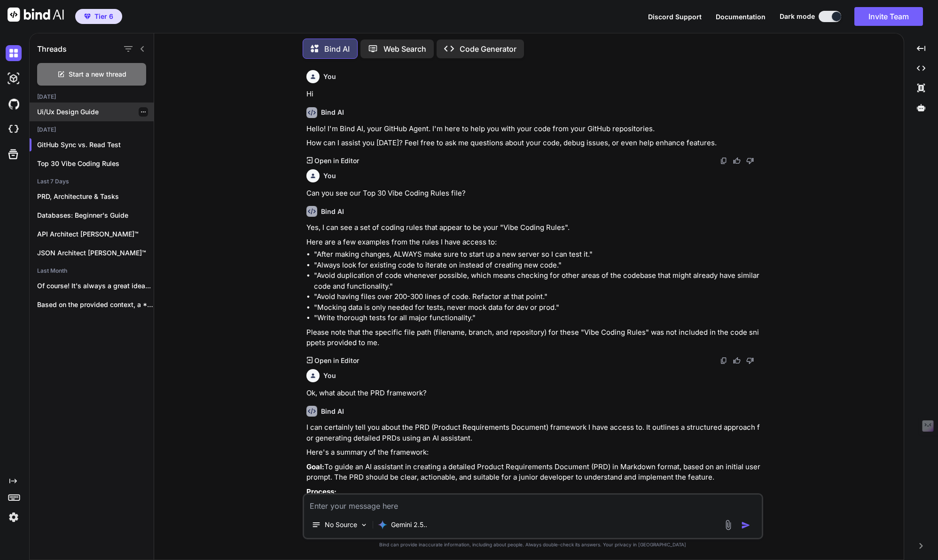 This screenshot has height=560, width=938. Describe the element at coordinates (95, 286) in the screenshot. I see `p: Of course! It's always a great idea...` at that location.